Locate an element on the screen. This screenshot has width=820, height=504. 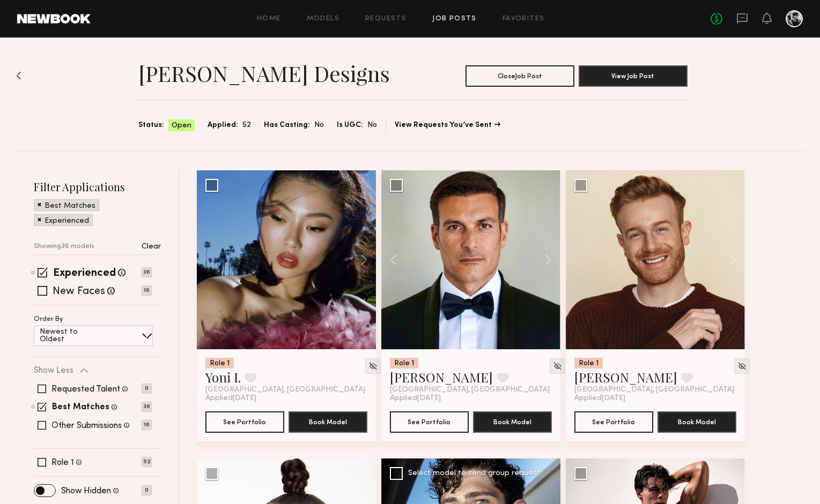
label: Experienced is located at coordinates (84, 274).